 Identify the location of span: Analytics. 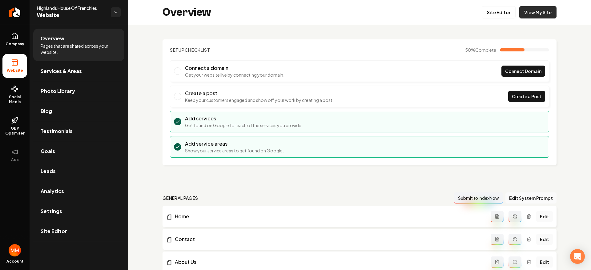
(52, 191).